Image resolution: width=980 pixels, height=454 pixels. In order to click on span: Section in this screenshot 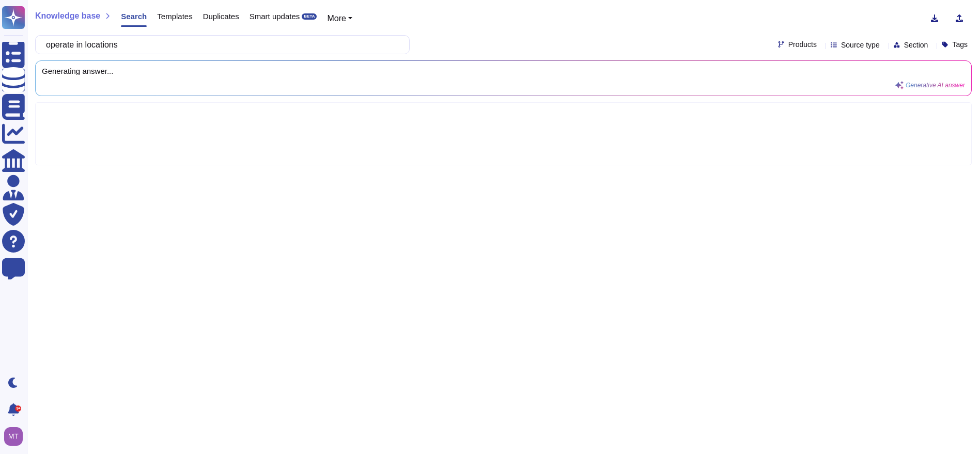, I will do `click(916, 45)`.